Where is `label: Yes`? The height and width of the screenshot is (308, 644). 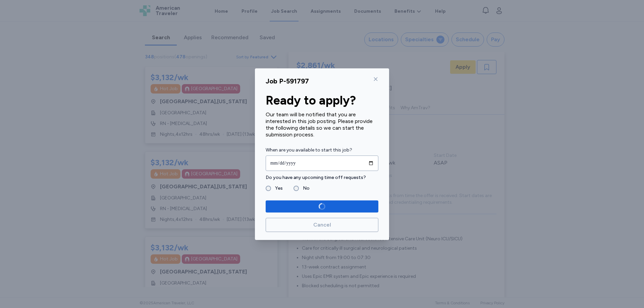 label: Yes is located at coordinates (277, 189).